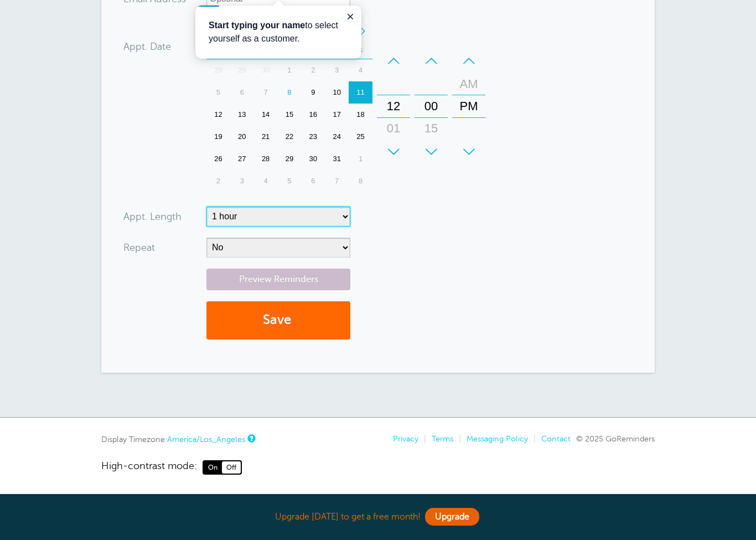 The height and width of the screenshot is (540, 756). What do you see at coordinates (313, 137) in the screenshot?
I see `div: 23` at bounding box center [313, 137].